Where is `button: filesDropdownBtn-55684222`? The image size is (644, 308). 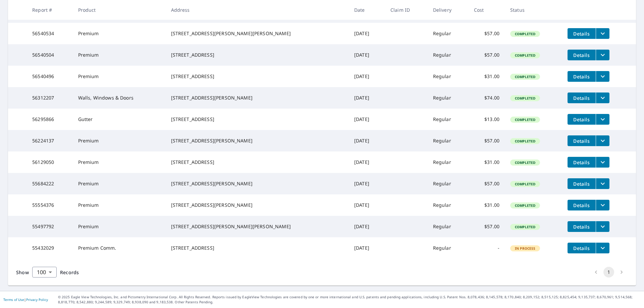 button: filesDropdownBtn-55684222 is located at coordinates (602, 184).